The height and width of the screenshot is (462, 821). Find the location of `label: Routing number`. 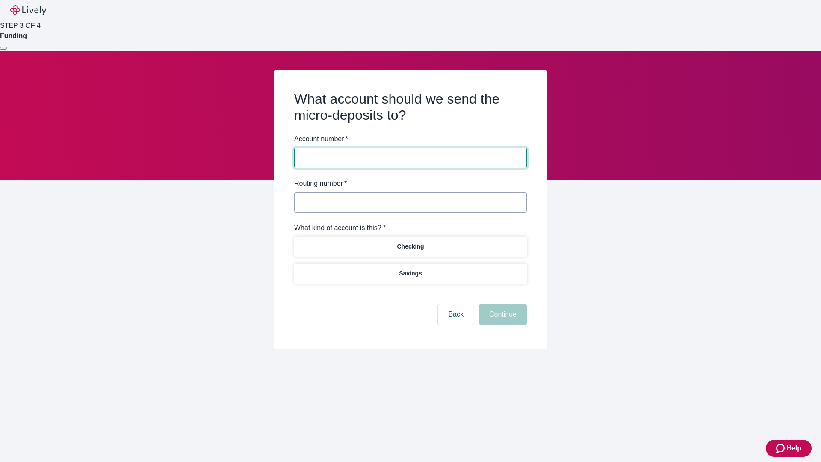

label: Routing number is located at coordinates (320, 183).